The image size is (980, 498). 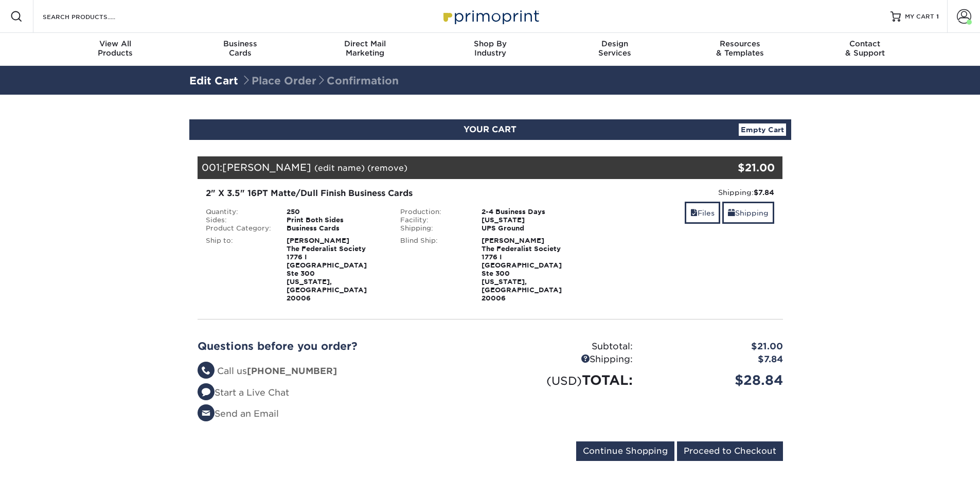 What do you see at coordinates (320, 81) in the screenshot?
I see `span: Place Order Confirmation` at bounding box center [320, 81].